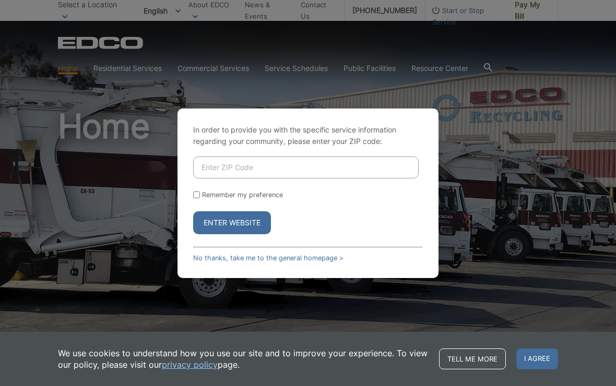  What do you see at coordinates (537, 359) in the screenshot?
I see `span: I agree` at bounding box center [537, 359].